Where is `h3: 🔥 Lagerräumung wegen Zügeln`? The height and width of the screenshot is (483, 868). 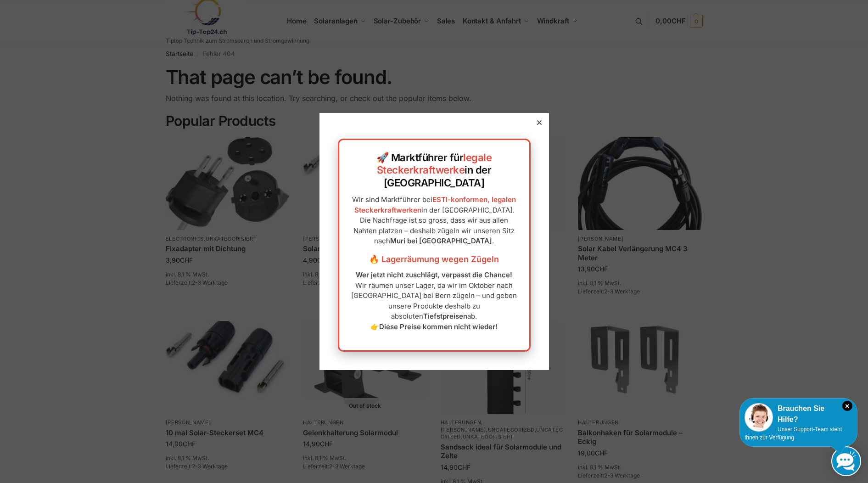
h3: 🔥 Lagerräumung wegen Zügeln is located at coordinates (434, 259).